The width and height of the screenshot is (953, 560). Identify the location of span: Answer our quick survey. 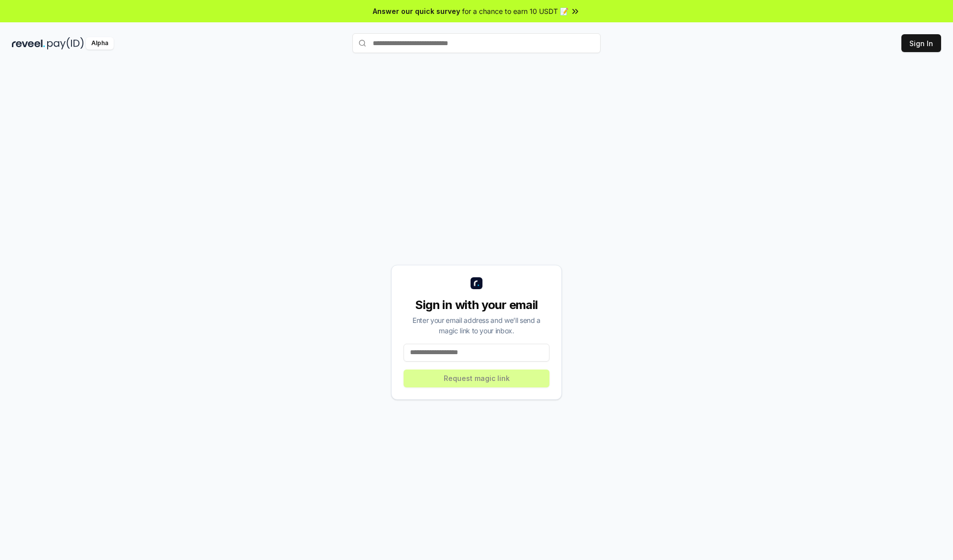
(416, 11).